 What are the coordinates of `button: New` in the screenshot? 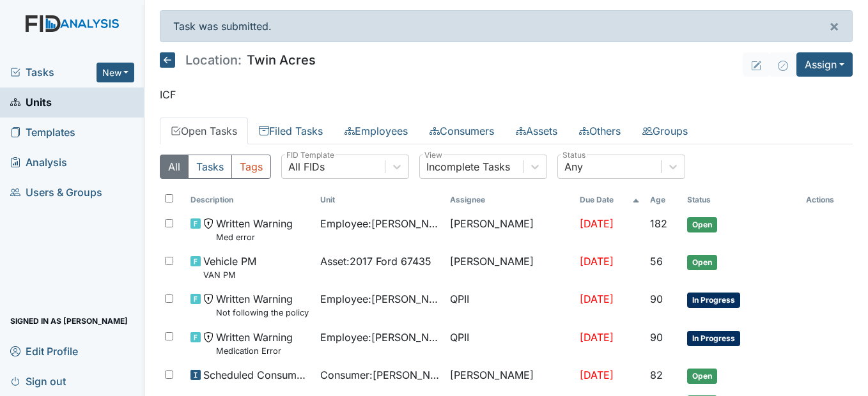 It's located at (115, 72).